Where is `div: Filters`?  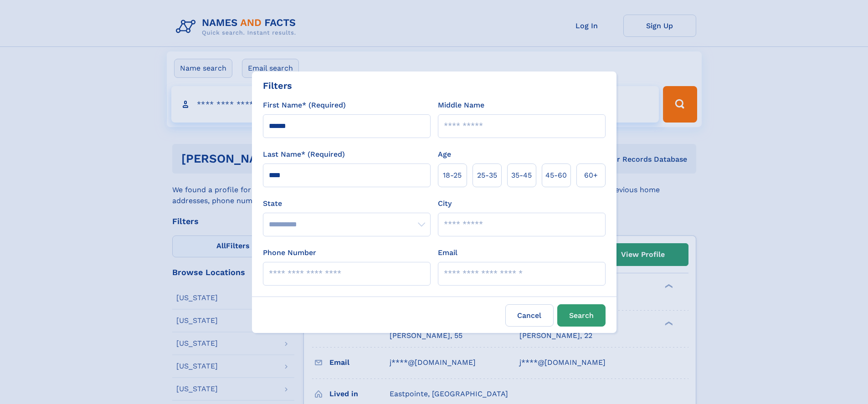
div: Filters is located at coordinates (278, 85).